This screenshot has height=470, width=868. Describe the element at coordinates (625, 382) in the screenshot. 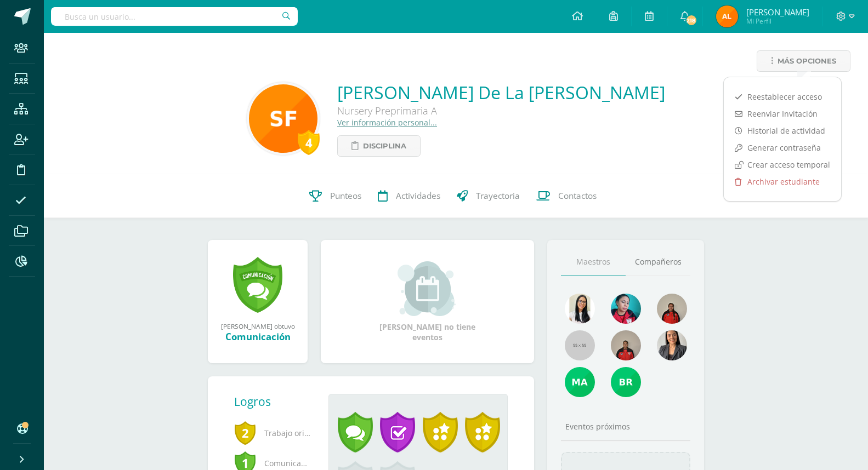

I see `img: 25cdf522f95c9b2faec00287e0f2f2ca.png` at that location.